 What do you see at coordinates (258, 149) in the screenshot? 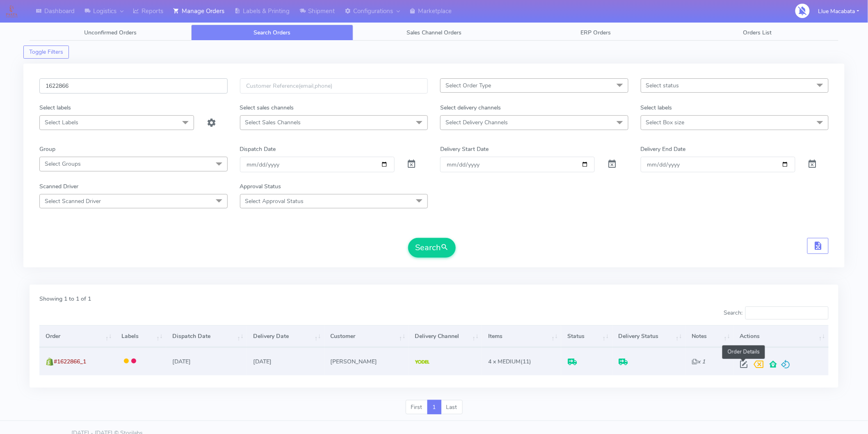
I see `label: Dispatch Date` at bounding box center [258, 149].